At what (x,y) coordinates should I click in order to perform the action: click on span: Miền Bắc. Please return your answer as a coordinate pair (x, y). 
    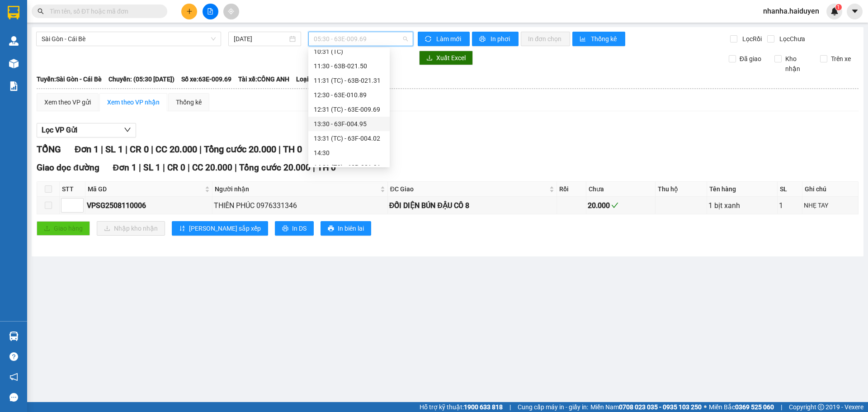
    Looking at the image, I should click on (741, 406).